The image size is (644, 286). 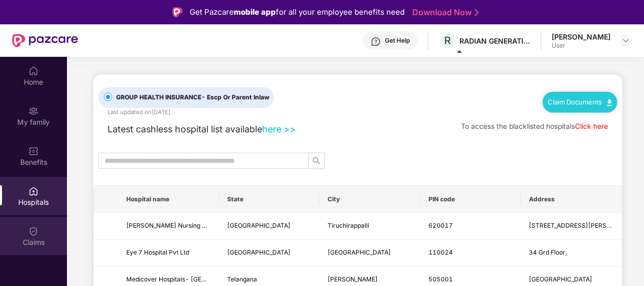 I want to click on a: Click here, so click(x=591, y=126).